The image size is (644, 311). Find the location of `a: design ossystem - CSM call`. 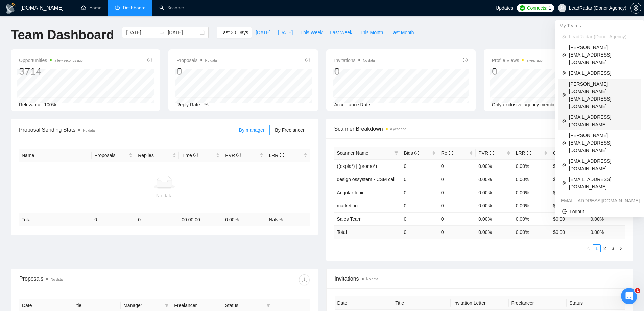

a: design ossystem - CSM call is located at coordinates (366, 179).